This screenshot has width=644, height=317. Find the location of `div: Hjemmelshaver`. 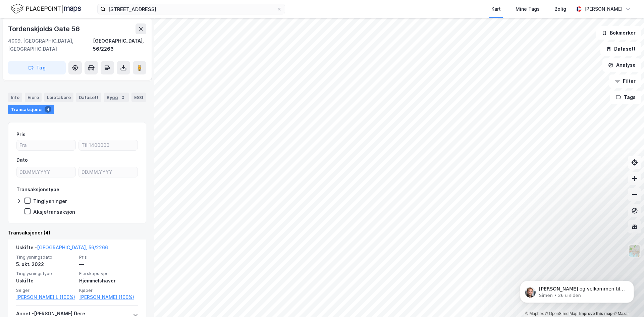

div: Hjemmelshaver is located at coordinates (109, 281).